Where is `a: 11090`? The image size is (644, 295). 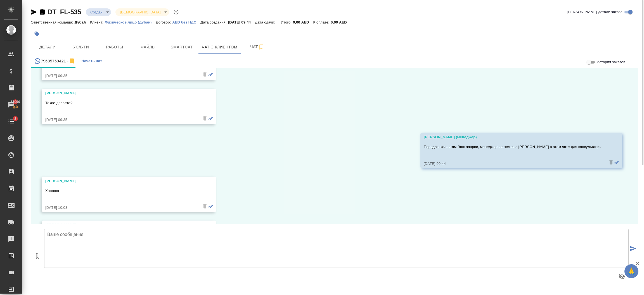
a: 11090 is located at coordinates (11, 105).